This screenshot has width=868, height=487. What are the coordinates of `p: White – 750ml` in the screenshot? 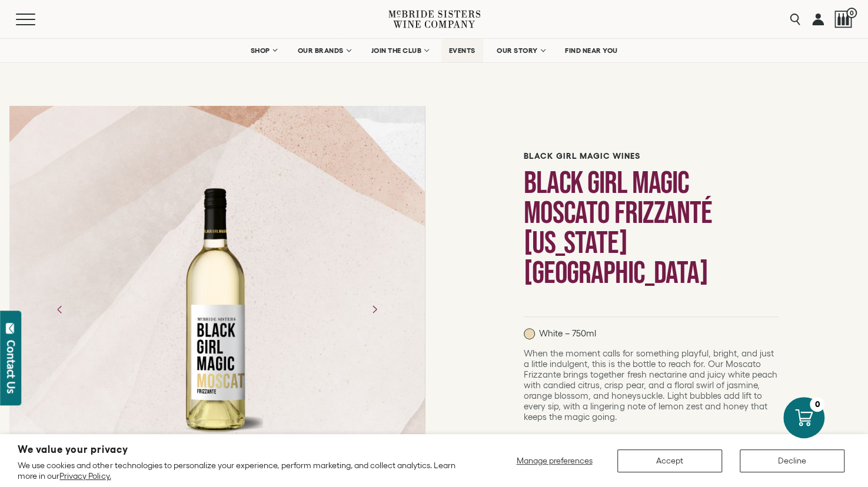 It's located at (560, 333).